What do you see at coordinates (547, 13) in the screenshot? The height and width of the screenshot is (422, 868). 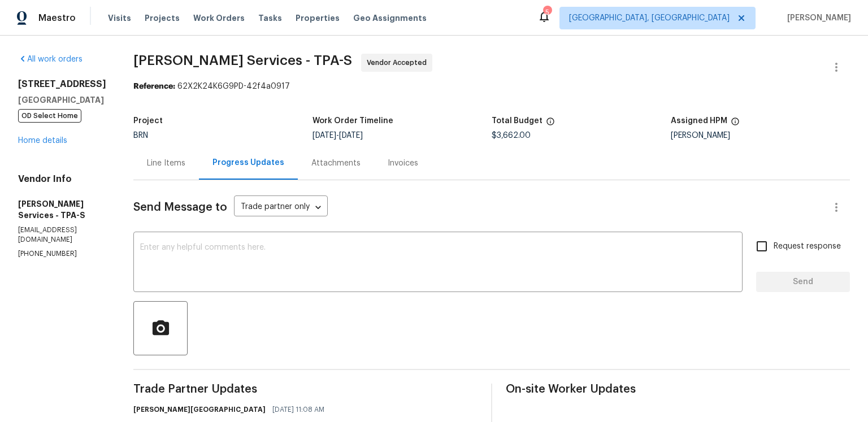 I see `div: 5` at bounding box center [547, 13].